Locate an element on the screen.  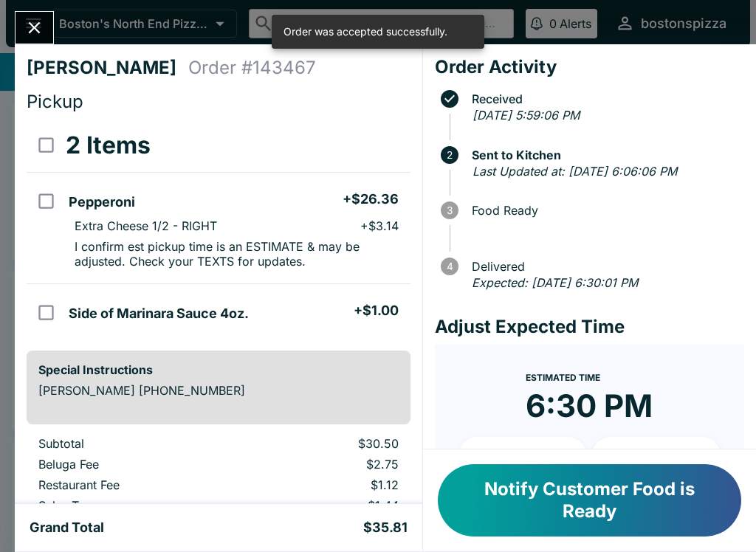
h5: Pepperoni is located at coordinates (102, 202).